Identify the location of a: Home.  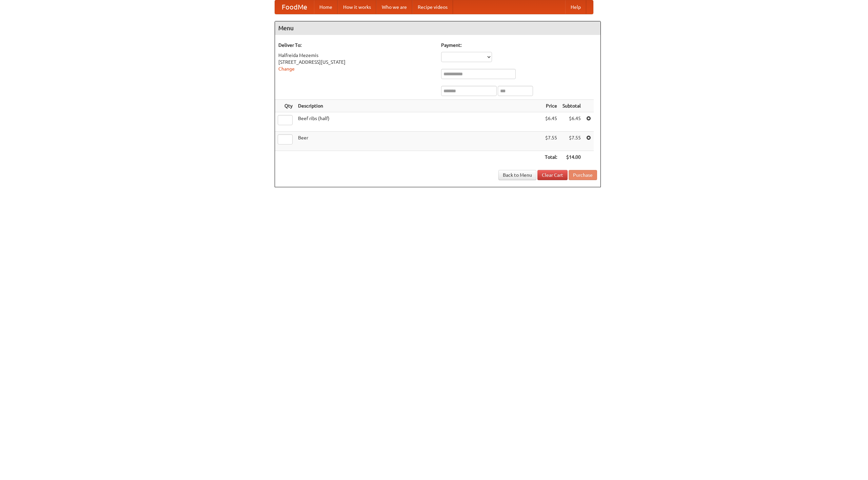
(326, 7).